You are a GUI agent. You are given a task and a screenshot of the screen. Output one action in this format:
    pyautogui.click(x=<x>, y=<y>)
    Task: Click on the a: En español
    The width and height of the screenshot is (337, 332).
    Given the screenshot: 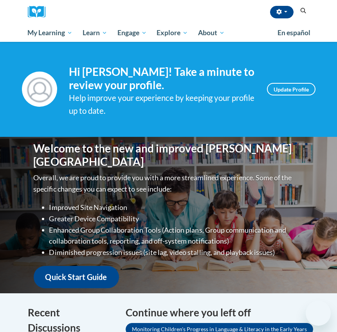 What is the action you would take?
    pyautogui.click(x=294, y=33)
    